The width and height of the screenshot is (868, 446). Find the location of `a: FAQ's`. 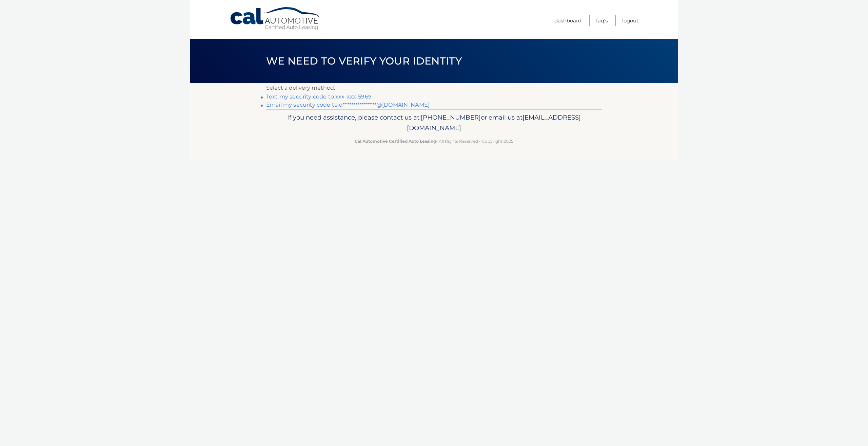

a: FAQ's is located at coordinates (602, 21).